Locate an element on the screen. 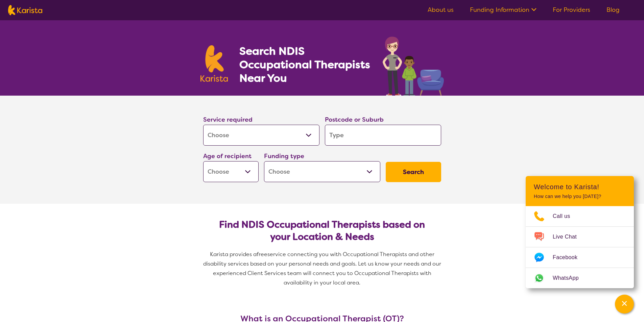 This screenshot has height=322, width=644. h2: Find NDIS Occupational Therapists based on your Location & Needs is located at coordinates (322, 230).